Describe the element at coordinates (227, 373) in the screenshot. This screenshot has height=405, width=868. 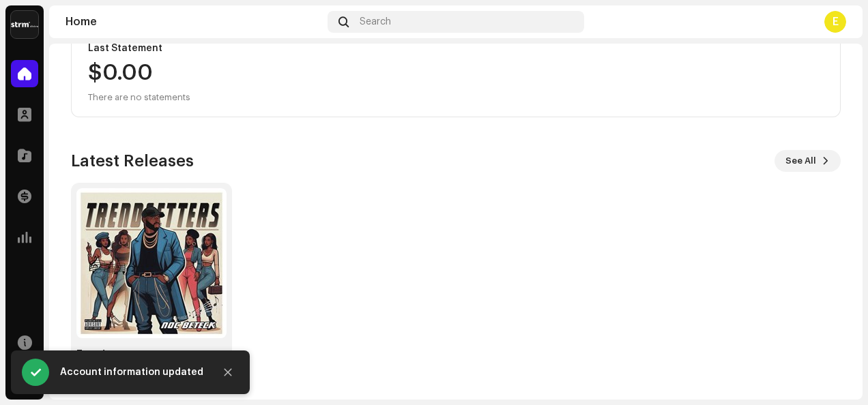
I see `button: Close` at that location.